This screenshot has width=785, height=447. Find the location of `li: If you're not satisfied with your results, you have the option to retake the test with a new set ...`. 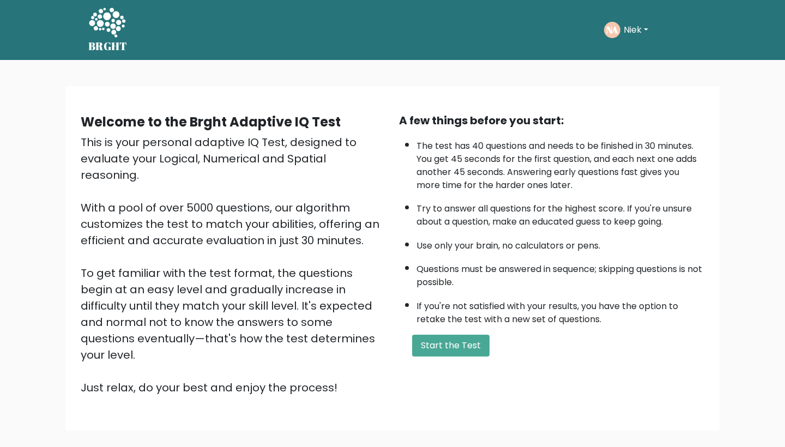

li: If you're not satisfied with your results, you have the option to retake the test with a new set ... is located at coordinates (560, 310).